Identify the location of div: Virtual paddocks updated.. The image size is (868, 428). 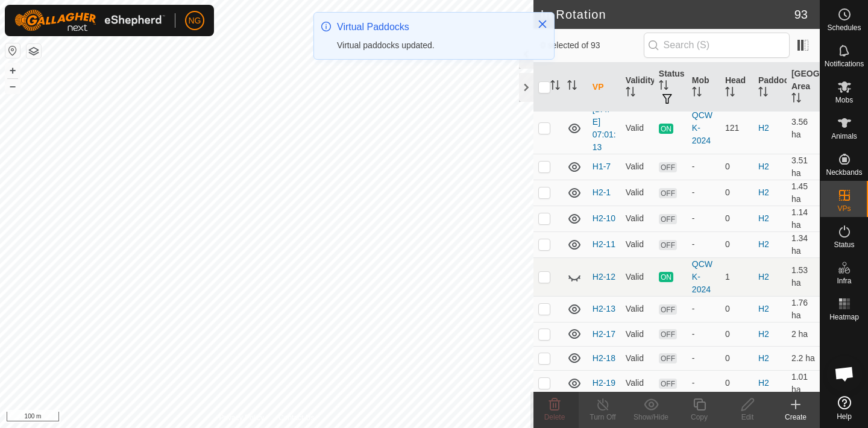
(431, 45).